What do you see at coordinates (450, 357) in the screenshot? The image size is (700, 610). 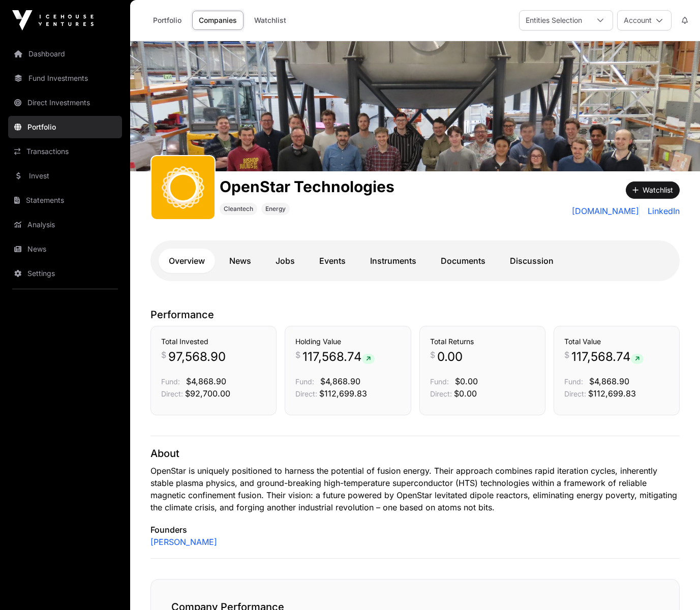 I see `span: 0.00` at bounding box center [450, 357].